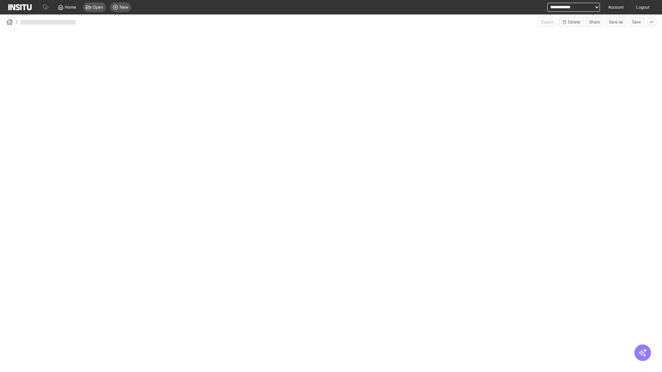 The height and width of the screenshot is (372, 662). I want to click on button: Share, so click(594, 22).